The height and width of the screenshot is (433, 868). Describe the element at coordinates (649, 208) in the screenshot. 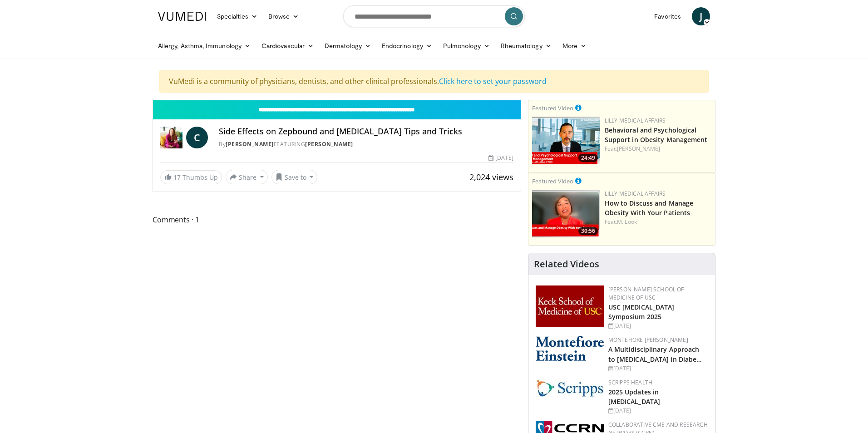

I see `a: How to Discuss and Manage Obesity With Your Patients` at that location.